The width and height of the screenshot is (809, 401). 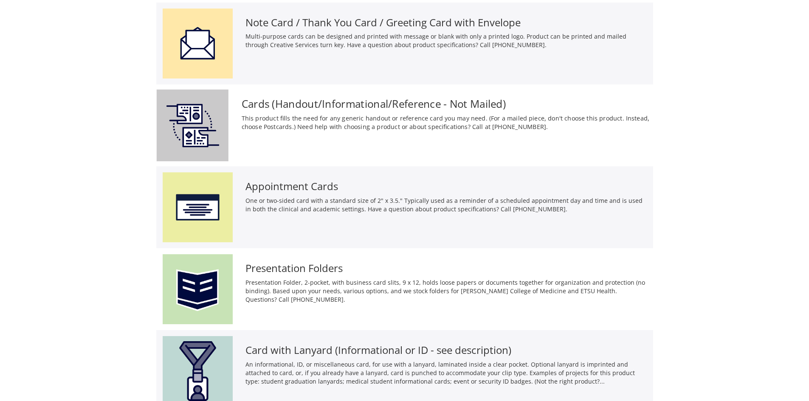 I want to click on p: An informational, ID, or miscellaneous card, for use with a lanyard, laminated inside a clear poc..., so click(x=446, y=373).